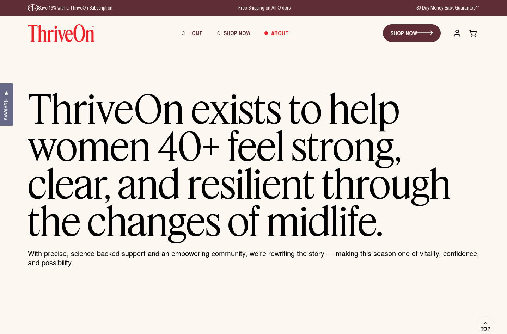 Image resolution: width=507 pixels, height=334 pixels. Describe the element at coordinates (448, 8) in the screenshot. I see `p: 30-Day Money Back Guarantee**` at that location.